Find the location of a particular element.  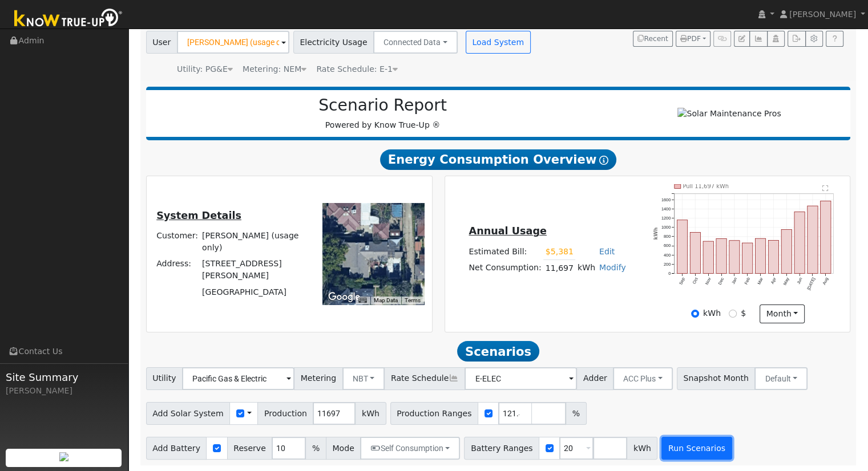

text: Oct is located at coordinates (695, 280).